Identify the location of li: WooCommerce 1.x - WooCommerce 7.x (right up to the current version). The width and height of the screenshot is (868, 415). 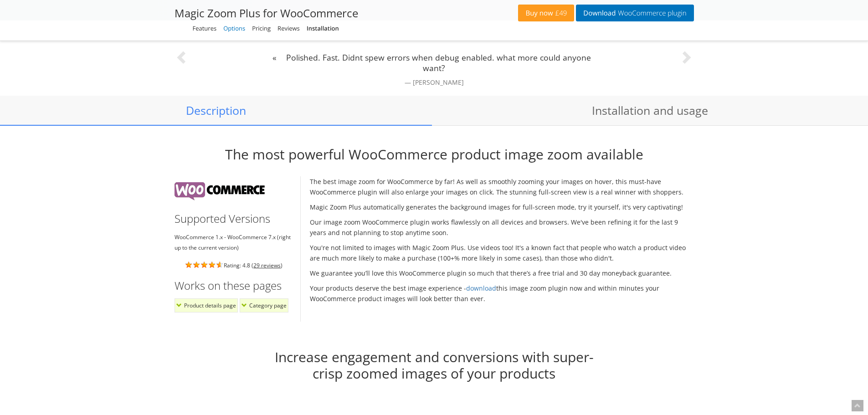
(234, 242).